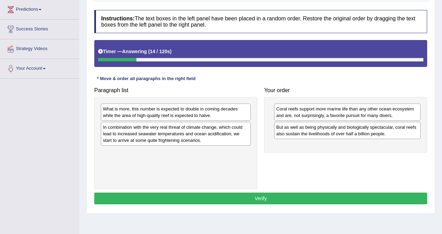 This screenshot has width=442, height=234. What do you see at coordinates (118, 18) in the screenshot?
I see `b: Instructions:` at bounding box center [118, 18].